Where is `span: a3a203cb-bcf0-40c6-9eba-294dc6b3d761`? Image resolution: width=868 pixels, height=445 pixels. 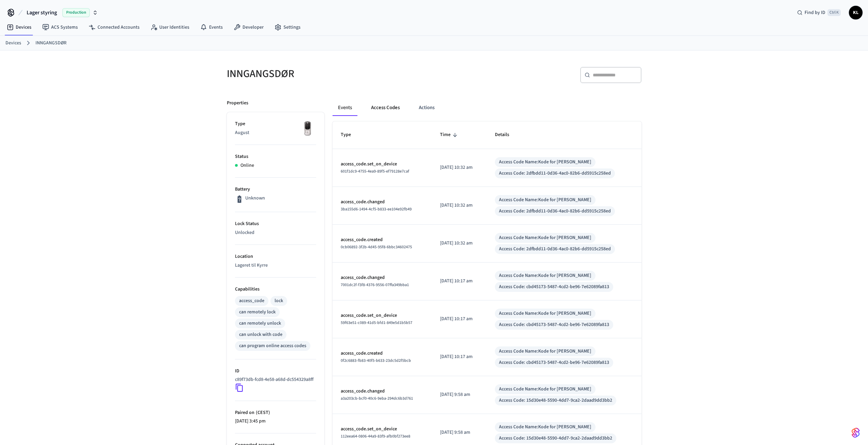
span: a3a203cb-bcf0-40c6-9eba-294dc6b3d761 is located at coordinates (377, 398).